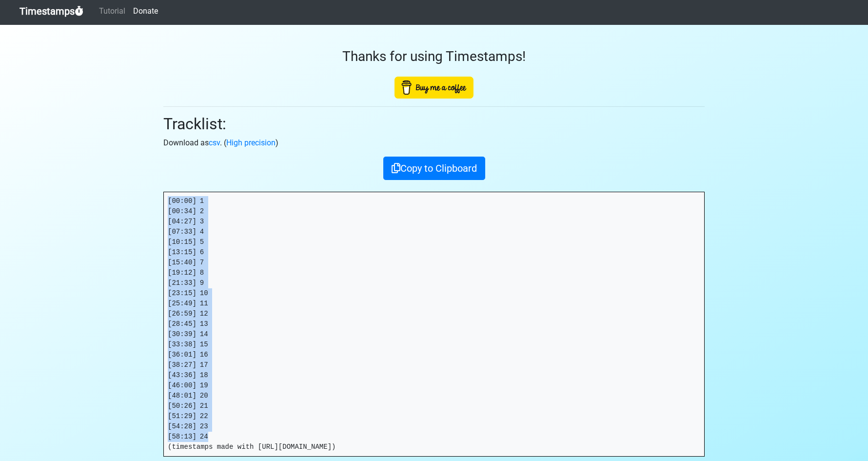 The image size is (868, 461). Describe the element at coordinates (146, 11) in the screenshot. I see `a: Donate` at that location.